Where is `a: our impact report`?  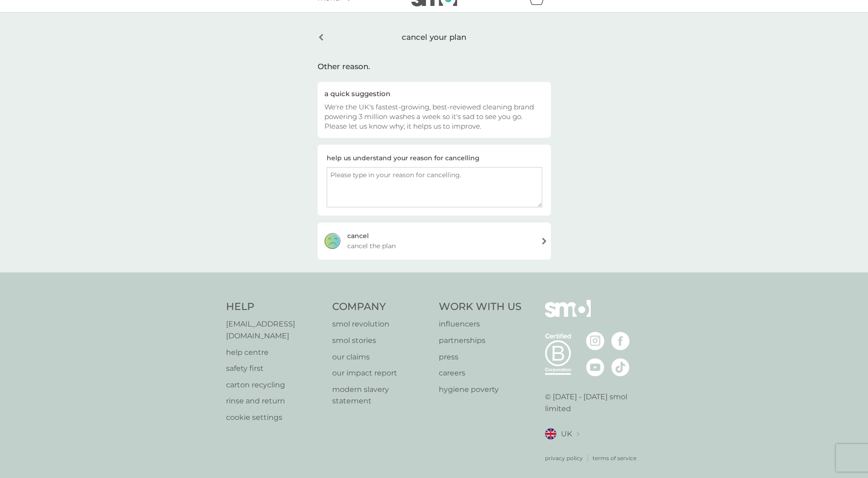
a: our impact report is located at coordinates (381, 373).